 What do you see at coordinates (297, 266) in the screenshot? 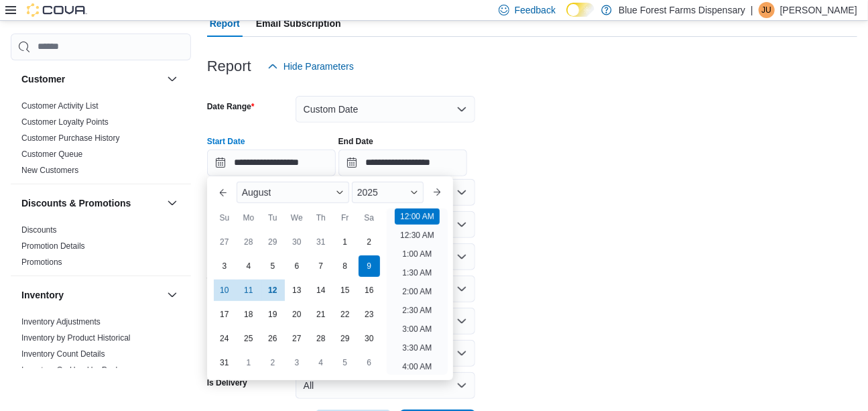
I see `div: day-6` at bounding box center [297, 266].